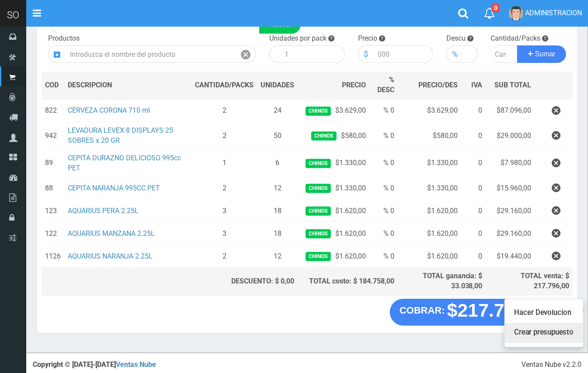 The width and height of the screenshot is (588, 373). I want to click on span: Sumar, so click(545, 53).